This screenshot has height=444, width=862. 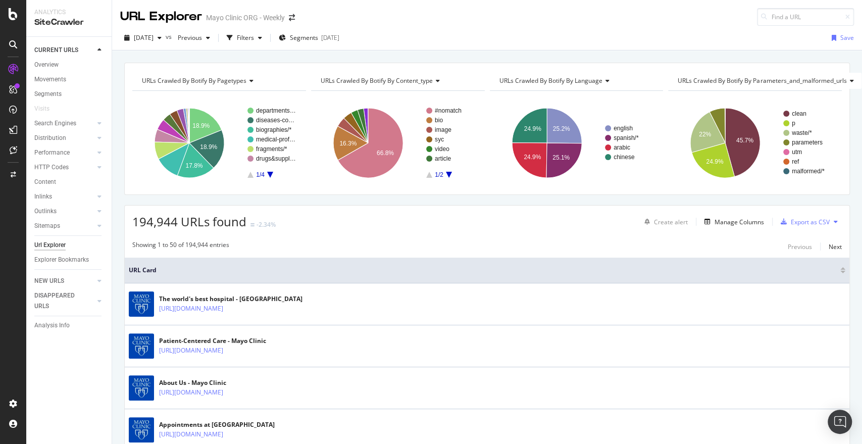 What do you see at coordinates (835, 246) in the screenshot?
I see `button: Next` at bounding box center [835, 246].